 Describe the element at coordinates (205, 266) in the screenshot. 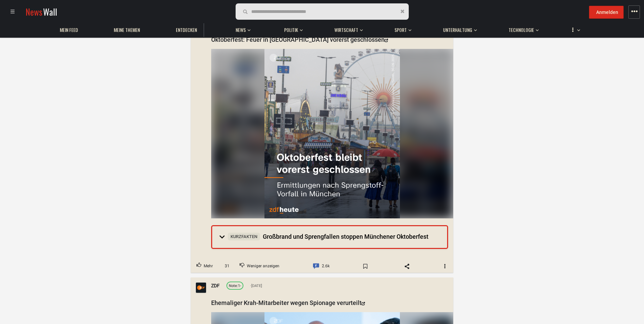

I see `button: Upvote` at that location.